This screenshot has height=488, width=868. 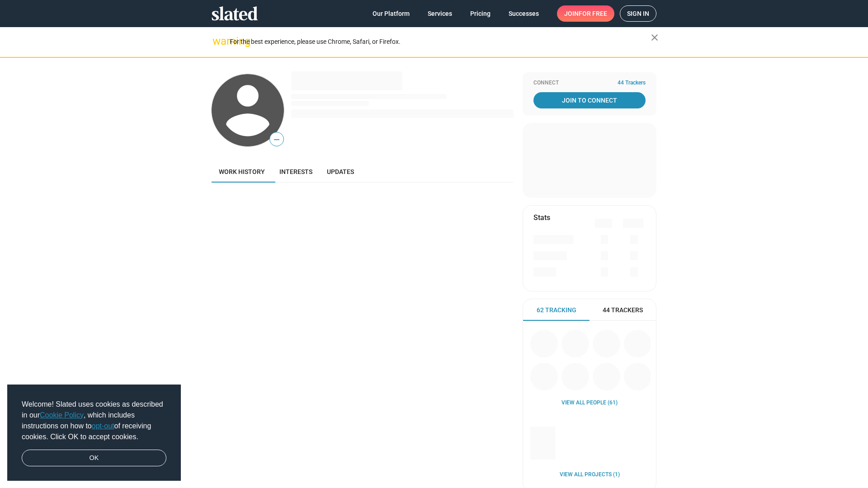 What do you see at coordinates (590, 474) in the screenshot?
I see `a: View all Projects (1)` at bounding box center [590, 474].